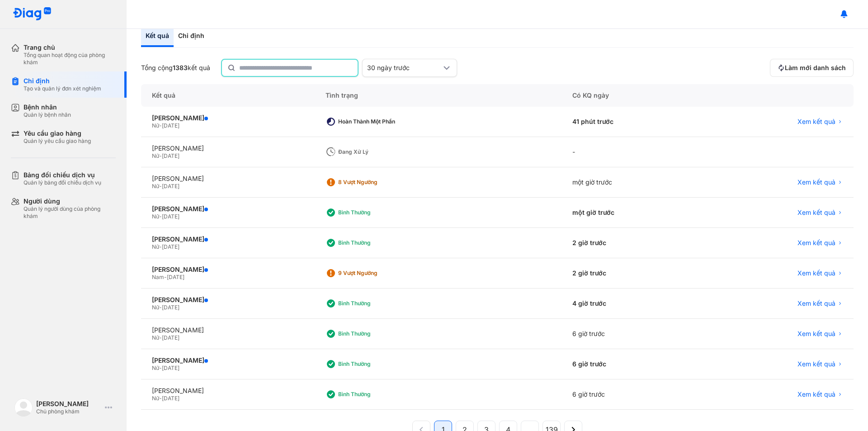 The width and height of the screenshot is (868, 431). Describe the element at coordinates (374, 273) in the screenshot. I see `div: 9 Vượt ngưỡng` at that location.